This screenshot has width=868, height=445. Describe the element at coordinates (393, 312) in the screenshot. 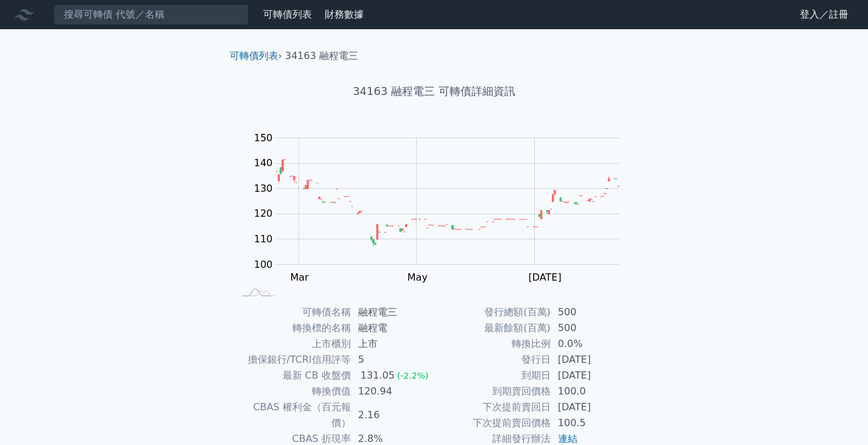

I see `td: 融程電三` at that location.